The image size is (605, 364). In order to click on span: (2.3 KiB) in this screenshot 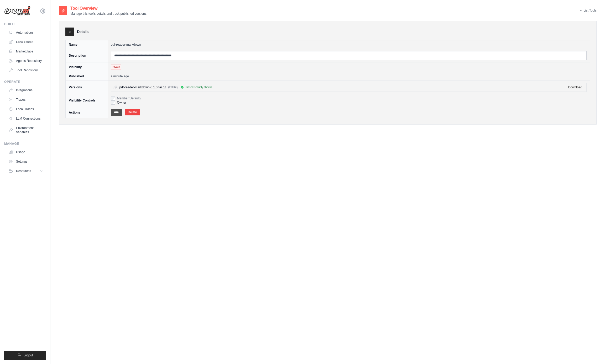, I will do `click(173, 87)`.